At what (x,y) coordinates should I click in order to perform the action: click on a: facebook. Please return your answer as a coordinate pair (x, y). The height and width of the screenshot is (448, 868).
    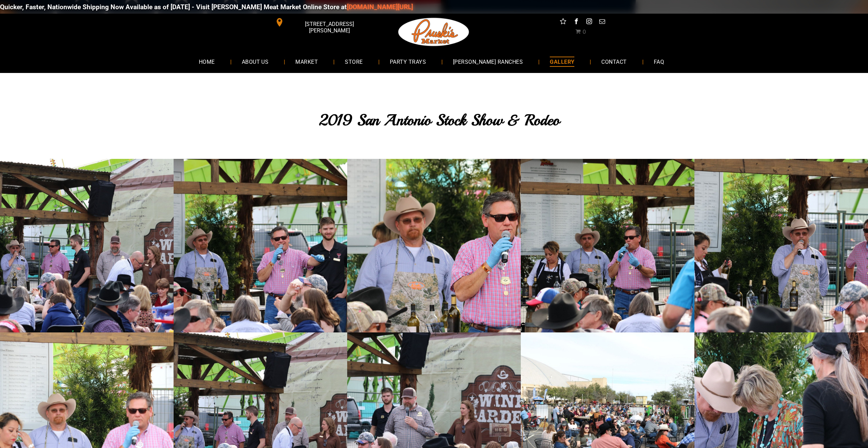
    Looking at the image, I should click on (576, 22).